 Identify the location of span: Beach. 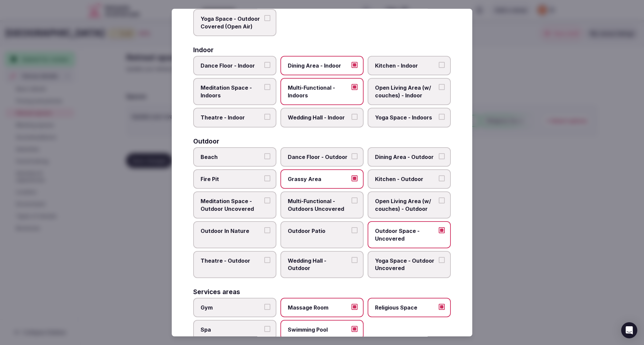
(231, 157).